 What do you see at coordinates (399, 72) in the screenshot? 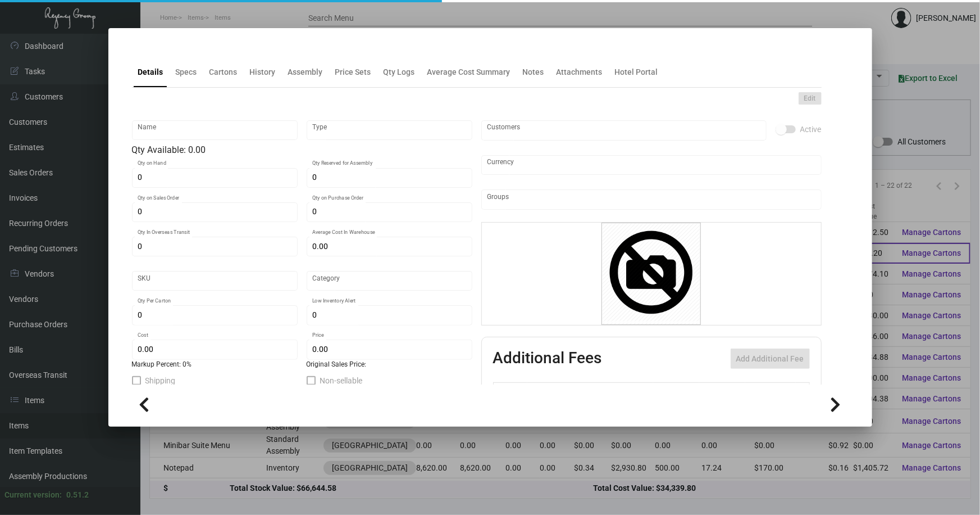
I see `div: Qty Logs` at bounding box center [399, 72].